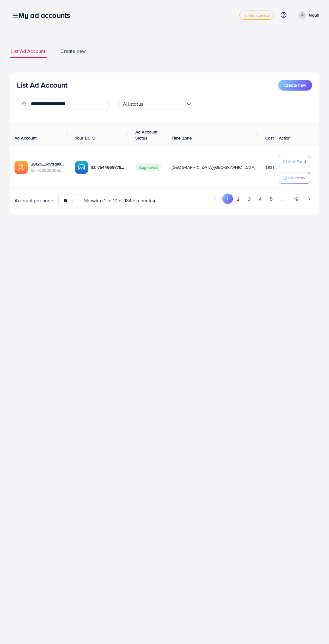 The width and height of the screenshot is (329, 644). Describe the element at coordinates (271, 199) in the screenshot. I see `button: Go to page 5` at that location.